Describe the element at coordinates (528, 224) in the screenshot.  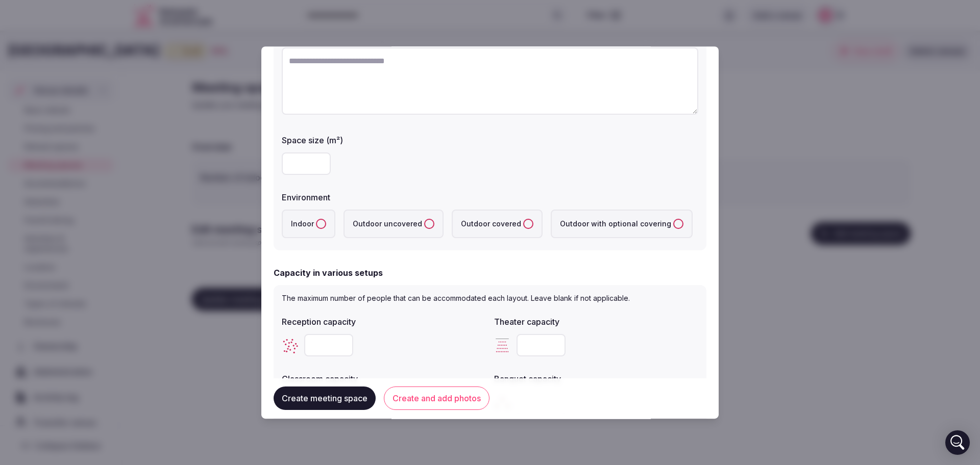
I see `button: Outdoor covered` at that location.